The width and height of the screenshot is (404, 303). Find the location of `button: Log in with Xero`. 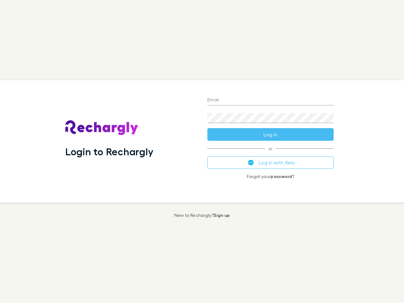

button: Log in with Xero is located at coordinates (271, 163).